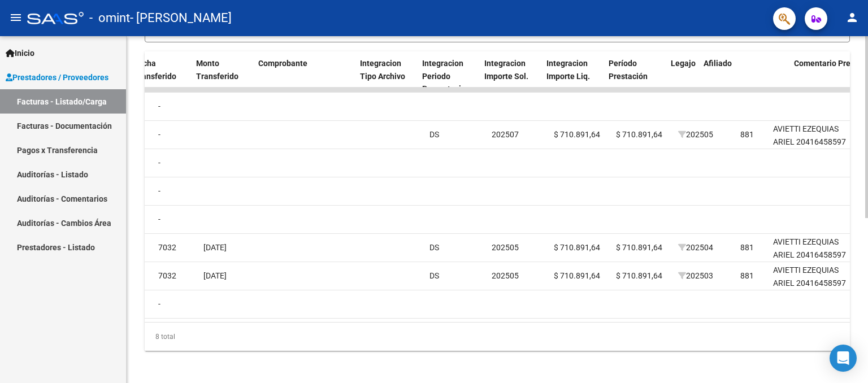  I want to click on span: Prestadores / Proveedores, so click(57, 77).